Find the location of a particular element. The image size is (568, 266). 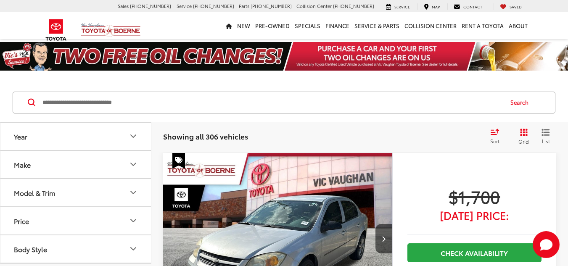

input: Search by Make, Model, or Keyword is located at coordinates (272, 103).